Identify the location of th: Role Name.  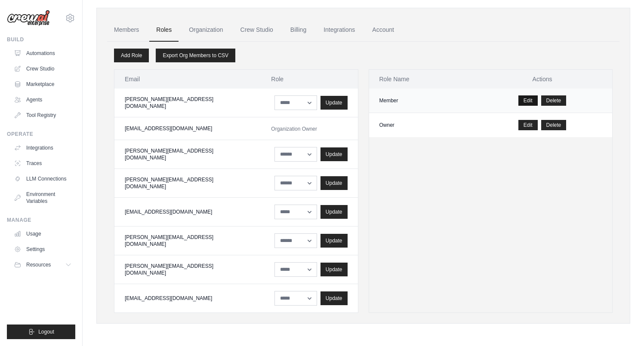
(421, 79).